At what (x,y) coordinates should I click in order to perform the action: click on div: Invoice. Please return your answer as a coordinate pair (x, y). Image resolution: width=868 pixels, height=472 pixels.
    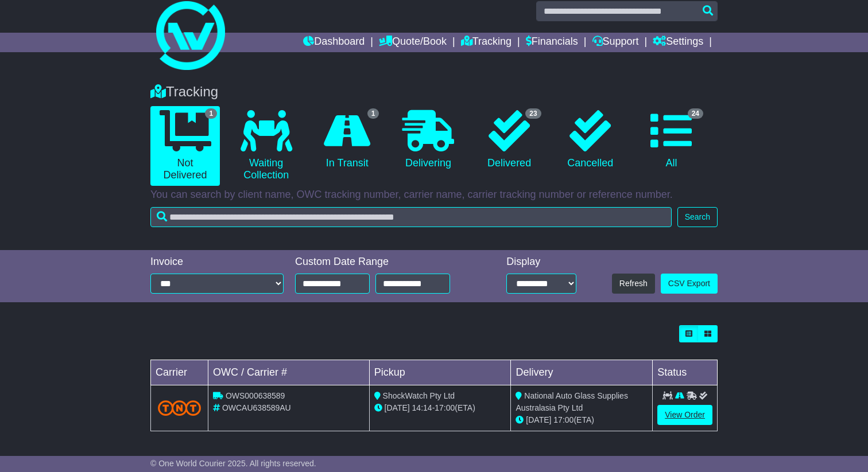
    Looking at the image, I should click on (217, 262).